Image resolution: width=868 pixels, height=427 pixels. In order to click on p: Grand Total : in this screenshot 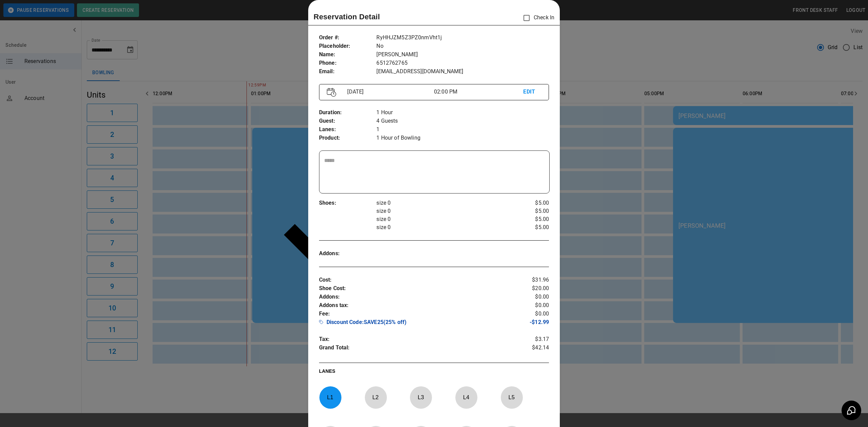, I will do `click(415, 349)`.